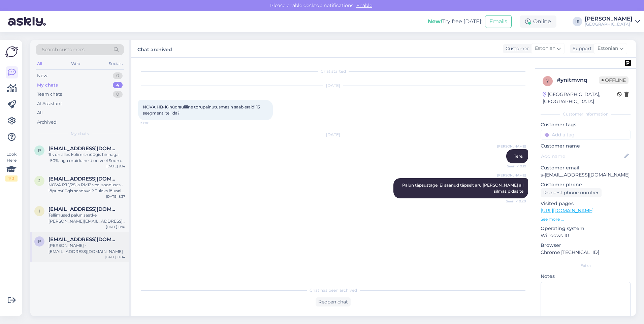 The image size is (644, 324). What do you see at coordinates (585, 203) in the screenshot?
I see `p: Visited pages` at bounding box center [585, 203].